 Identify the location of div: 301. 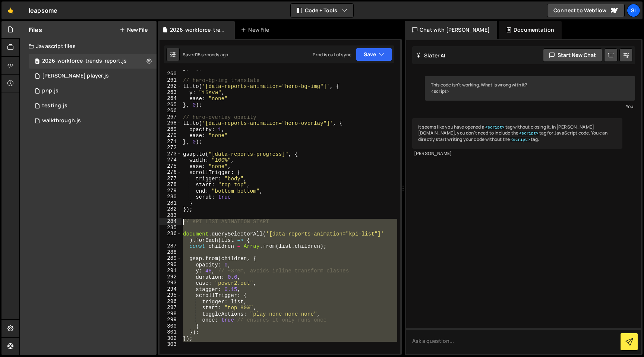
(170, 332).